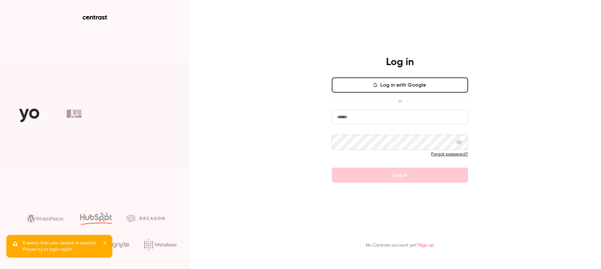 The height and width of the screenshot is (269, 601). What do you see at coordinates (61, 246) in the screenshot?
I see `p: It seems that your session is expired. Please try to login again` at bounding box center [61, 246].